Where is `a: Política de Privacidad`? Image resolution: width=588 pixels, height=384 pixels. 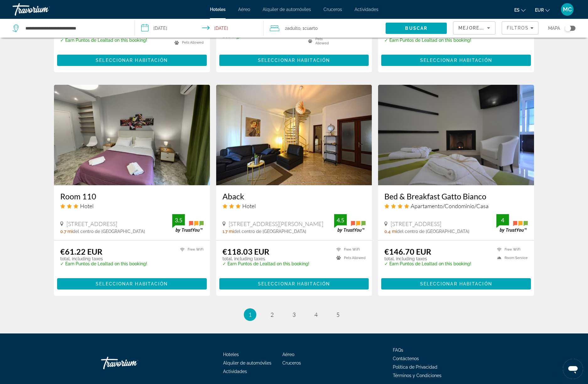
a: Política de Privacidad is located at coordinates (415, 367).